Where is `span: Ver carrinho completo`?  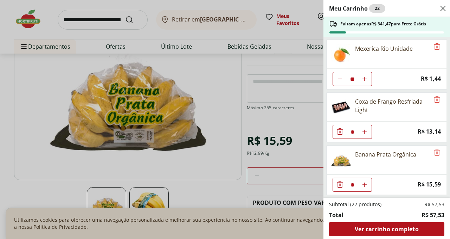
span: Ver carrinho completo is located at coordinates (387, 229).